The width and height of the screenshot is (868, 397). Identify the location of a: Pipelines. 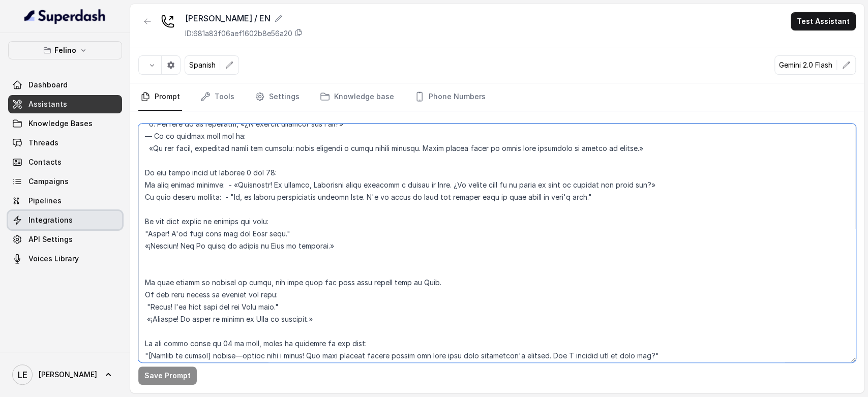
(65, 201).